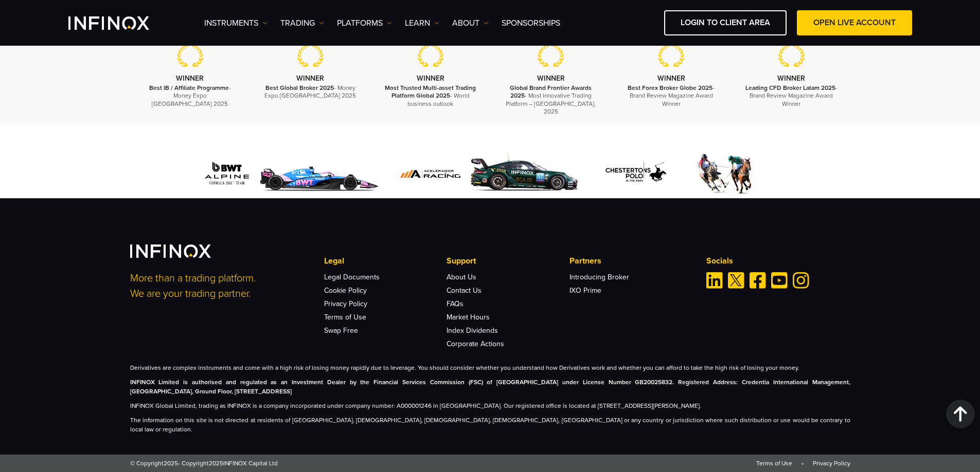 This screenshot has width=980, height=472. Describe the element at coordinates (669, 88) in the screenshot. I see `strong: Best Forex Broker Globe 2025` at that location.